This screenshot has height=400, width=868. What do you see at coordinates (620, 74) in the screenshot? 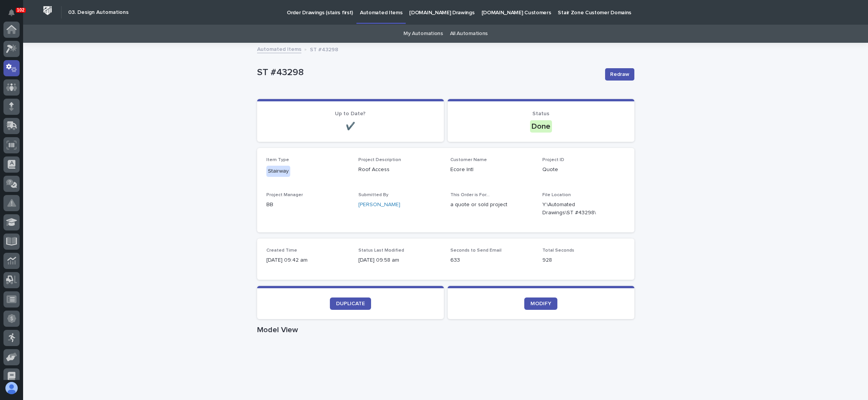
I see `span: Redraw` at bounding box center [620, 74].